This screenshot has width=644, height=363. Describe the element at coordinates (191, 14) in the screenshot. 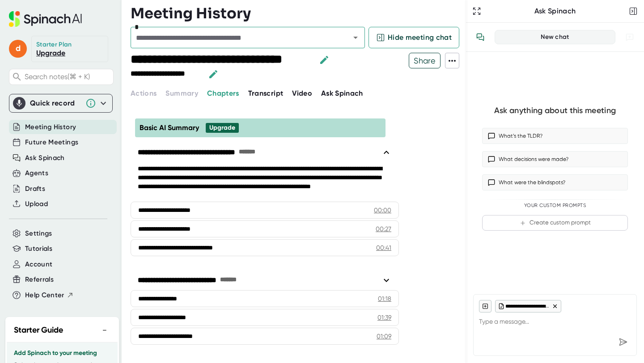

I see `h3: Meeting History` at that location.